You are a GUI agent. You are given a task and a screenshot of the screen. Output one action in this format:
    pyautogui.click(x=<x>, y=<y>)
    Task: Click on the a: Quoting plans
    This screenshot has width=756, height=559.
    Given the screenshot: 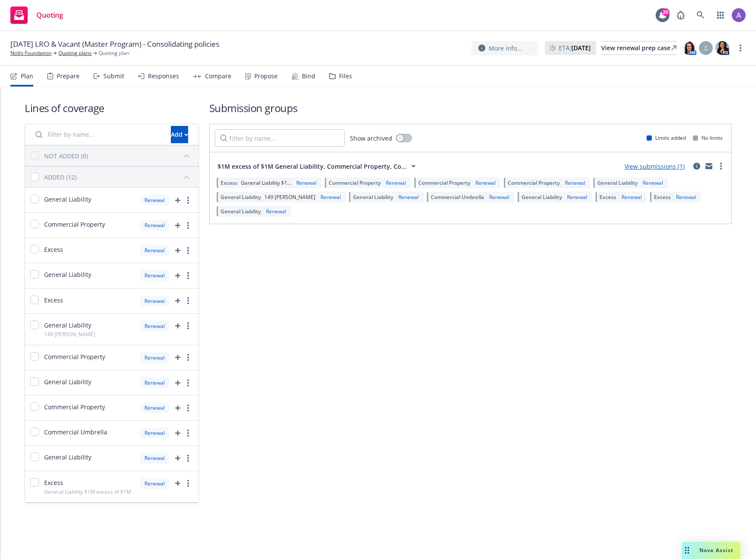 What is the action you would take?
    pyautogui.click(x=75, y=53)
    